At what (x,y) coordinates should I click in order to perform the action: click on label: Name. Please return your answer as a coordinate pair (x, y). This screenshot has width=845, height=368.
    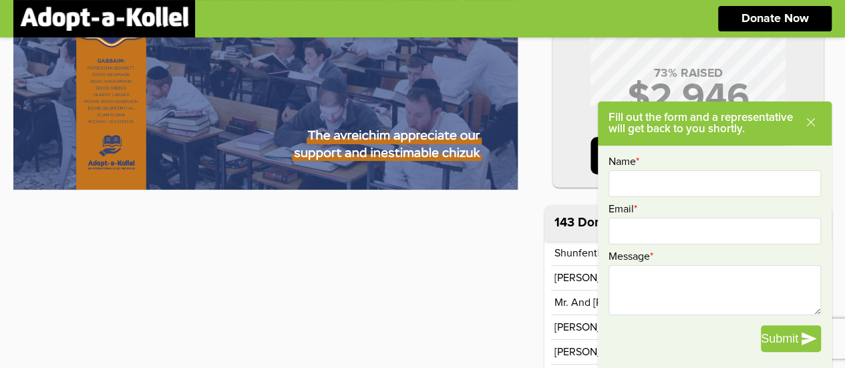
    Looking at the image, I should click on (715, 162).